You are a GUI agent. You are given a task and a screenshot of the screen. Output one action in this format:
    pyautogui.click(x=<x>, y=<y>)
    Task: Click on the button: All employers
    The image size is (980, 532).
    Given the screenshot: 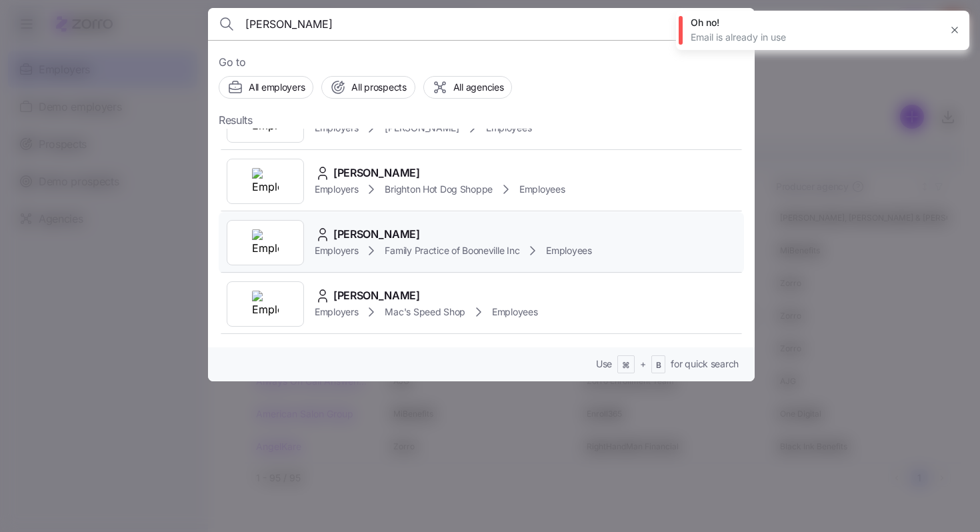 What is the action you would take?
    pyautogui.click(x=266, y=88)
    